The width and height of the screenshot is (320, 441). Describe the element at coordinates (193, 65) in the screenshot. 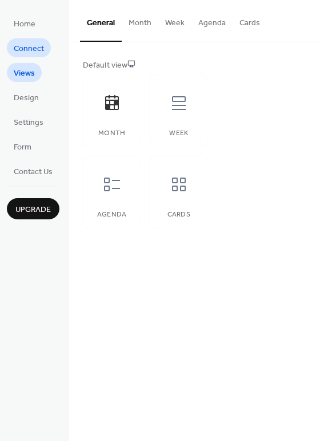

I see `div: Default view` at that location.